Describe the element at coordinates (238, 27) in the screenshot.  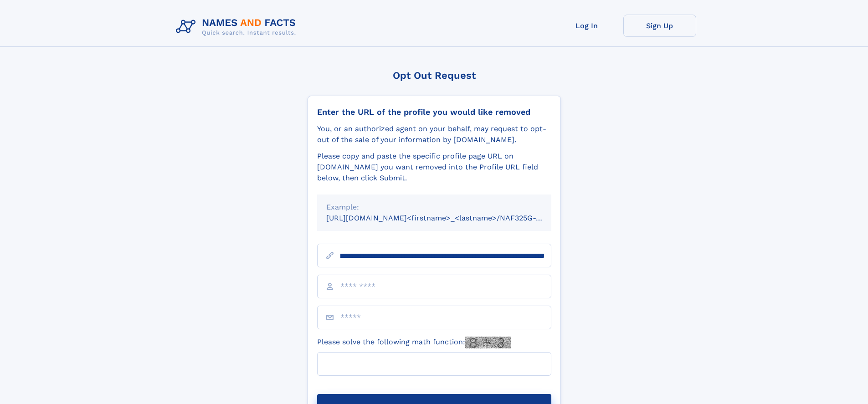
I see `img: Logo Names and Facts` at that location.